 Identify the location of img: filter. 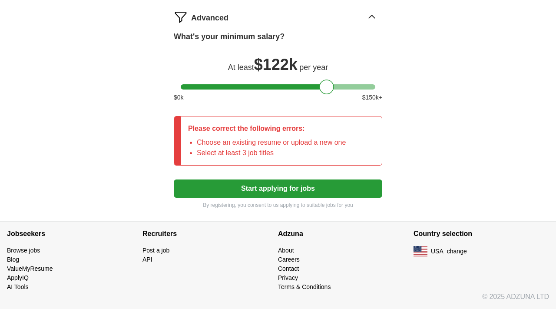
(181, 17).